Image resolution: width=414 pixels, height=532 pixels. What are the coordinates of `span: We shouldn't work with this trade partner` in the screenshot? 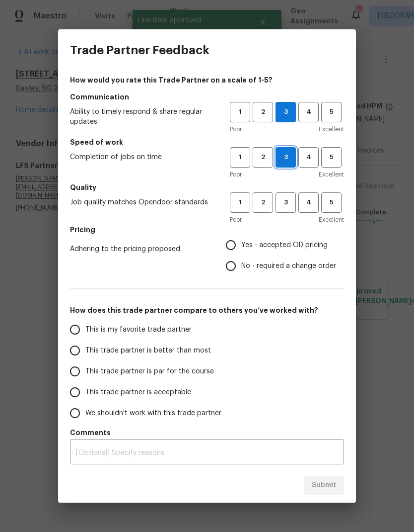 It's located at (154, 413).